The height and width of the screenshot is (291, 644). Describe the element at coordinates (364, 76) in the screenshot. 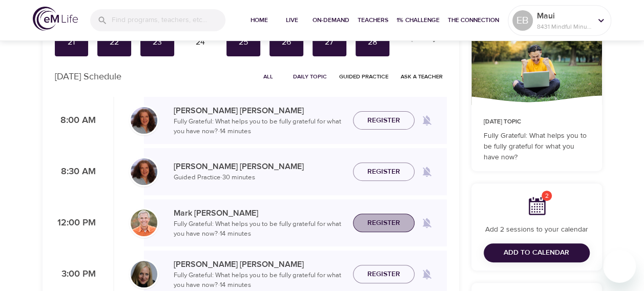

I see `button: Guided Practice` at that location.